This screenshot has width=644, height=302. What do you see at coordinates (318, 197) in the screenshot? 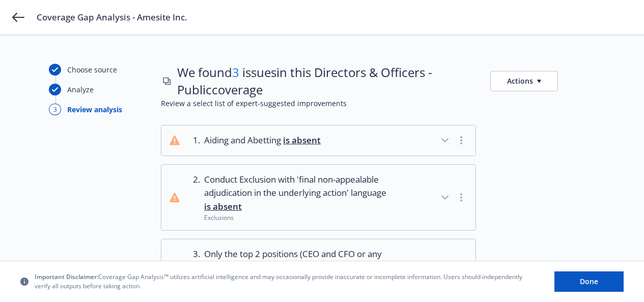
I see `button: 2.Conduct Exclusion with 'final non-appealable adjudication in the underlying action' language is...` at bounding box center [318, 197].